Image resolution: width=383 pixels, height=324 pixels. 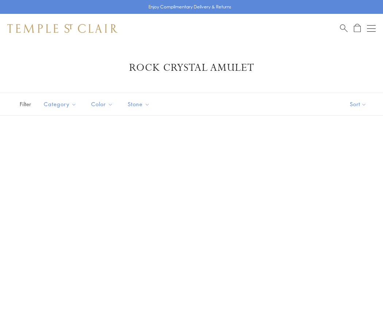 I want to click on a: Open Shopping Bag, so click(x=357, y=28).